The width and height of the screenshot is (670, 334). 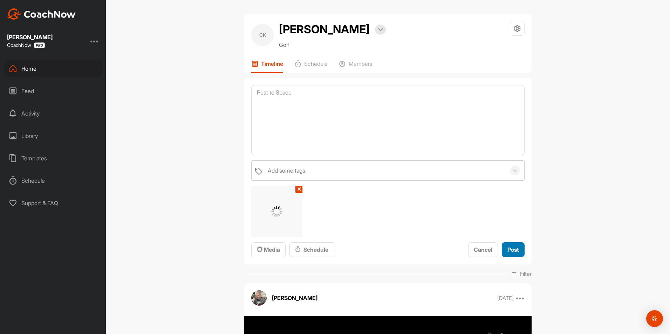 I want to click on img: CoachNow, so click(x=41, y=14).